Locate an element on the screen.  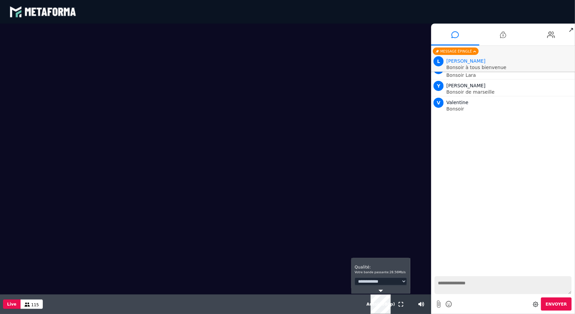
span: Votre bande passante : 28.56 Mb/s is located at coordinates (380, 272).